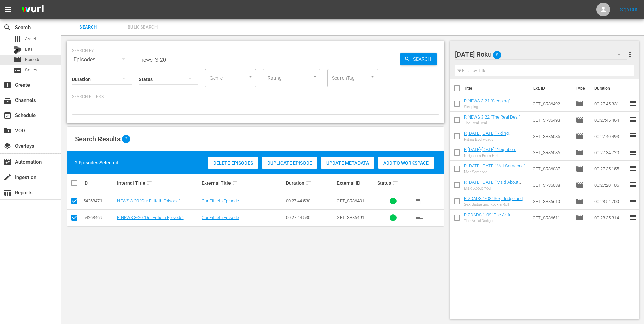  Describe the element at coordinates (495, 201) in the screenshot. I see `a: R 2DADS 1-08 "Sex, Judge and Rock & Roll"` at that location.